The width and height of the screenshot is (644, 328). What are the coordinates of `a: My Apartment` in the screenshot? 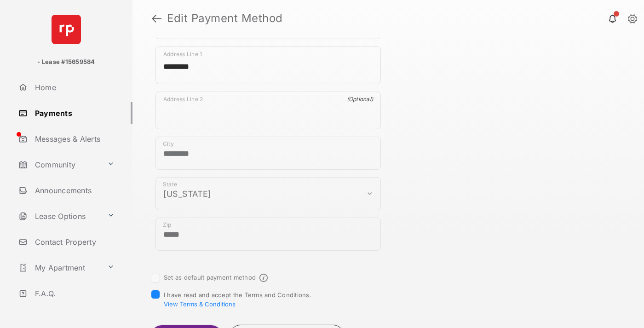 It's located at (59, 268).